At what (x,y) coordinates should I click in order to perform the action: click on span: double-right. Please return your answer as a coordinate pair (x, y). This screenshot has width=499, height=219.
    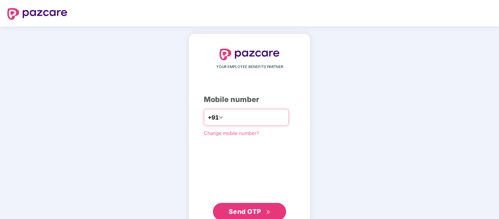
    Looking at the image, I should click on (268, 212).